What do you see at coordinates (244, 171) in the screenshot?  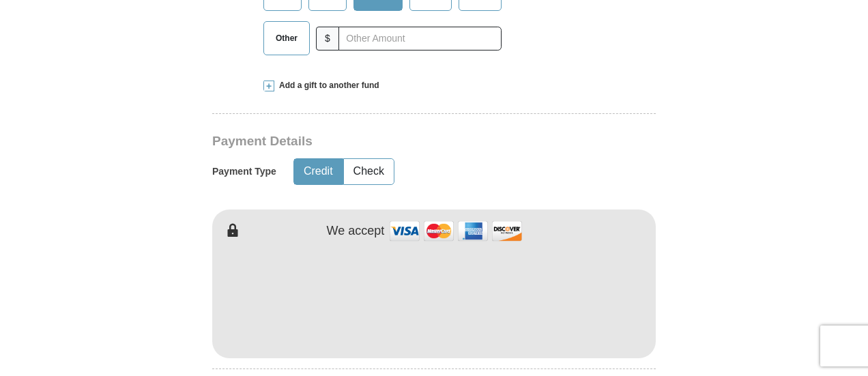 I see `h5: Payment Type` at bounding box center [244, 171].